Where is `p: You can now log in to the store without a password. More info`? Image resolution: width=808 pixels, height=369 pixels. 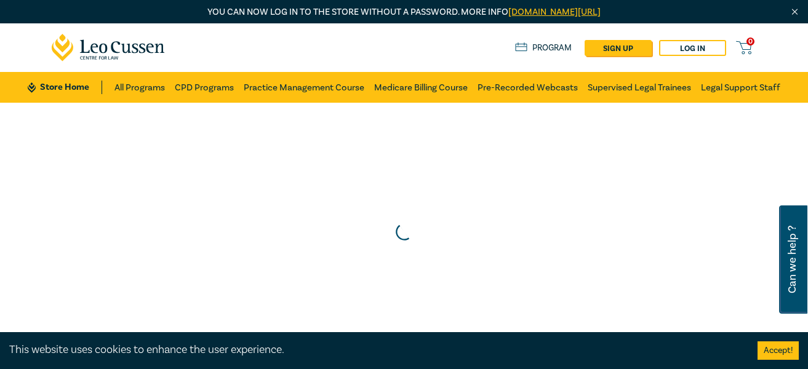
p: You can now log in to the store without a password. More info is located at coordinates (404, 12).